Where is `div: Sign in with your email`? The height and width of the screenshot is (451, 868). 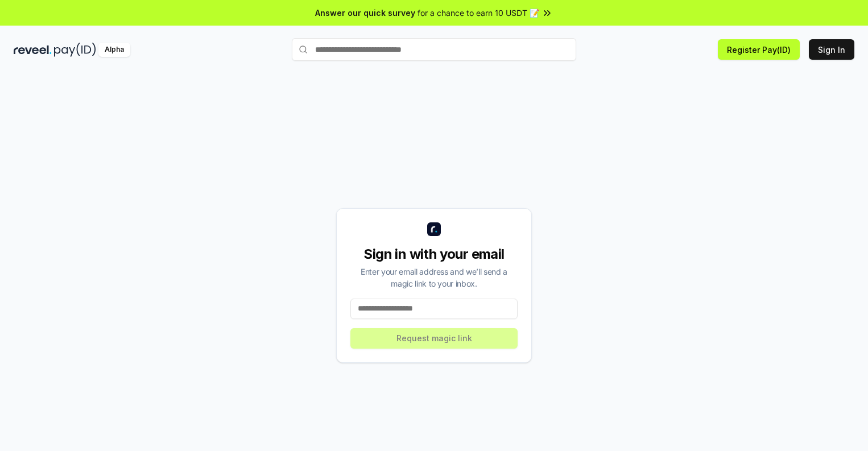 div: Sign in with your email is located at coordinates (434, 255).